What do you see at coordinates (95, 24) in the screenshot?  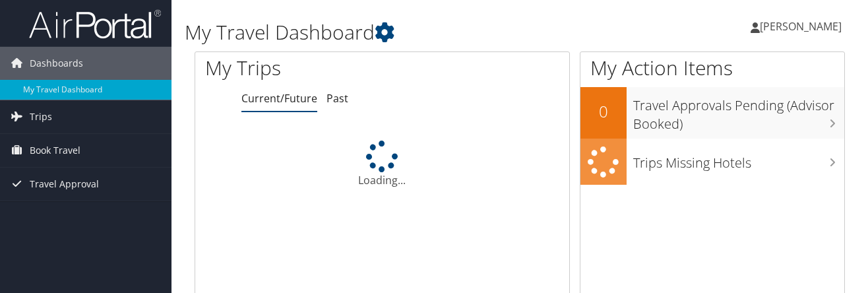 I see `img: airportal-logo.png` at bounding box center [95, 24].